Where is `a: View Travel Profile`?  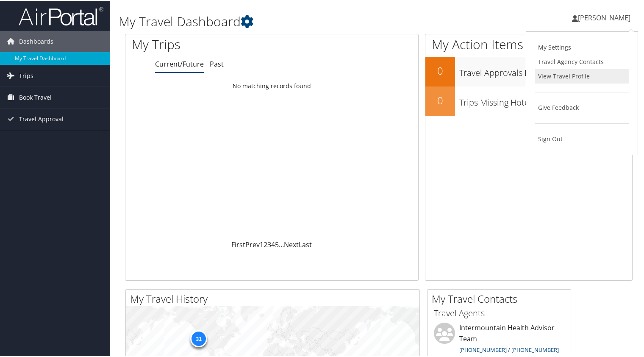
a: View Travel Profile is located at coordinates (582, 76).